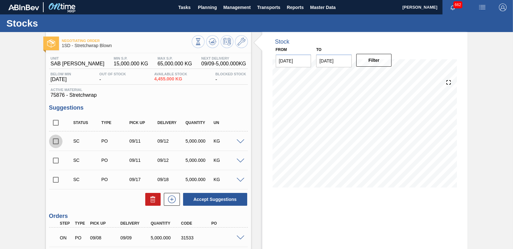 This screenshot has width=513, height=249. What do you see at coordinates (51, 43) in the screenshot?
I see `img: Ícone` at bounding box center [51, 43].